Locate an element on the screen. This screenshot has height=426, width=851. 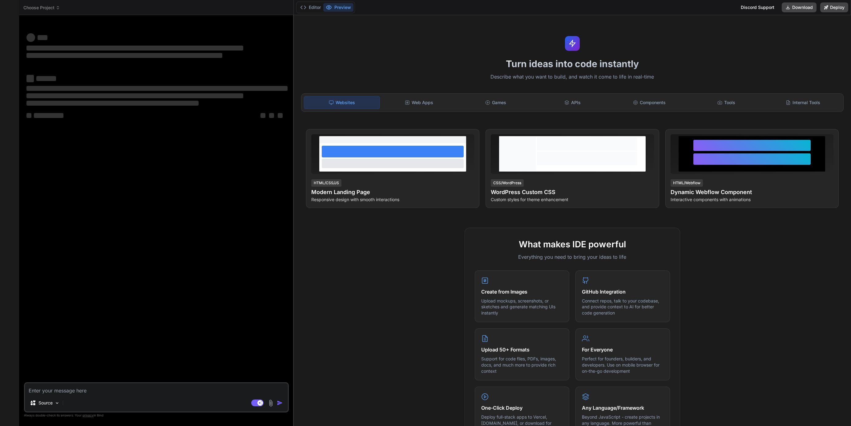
div: HTML/Webflow is located at coordinates (687, 183).